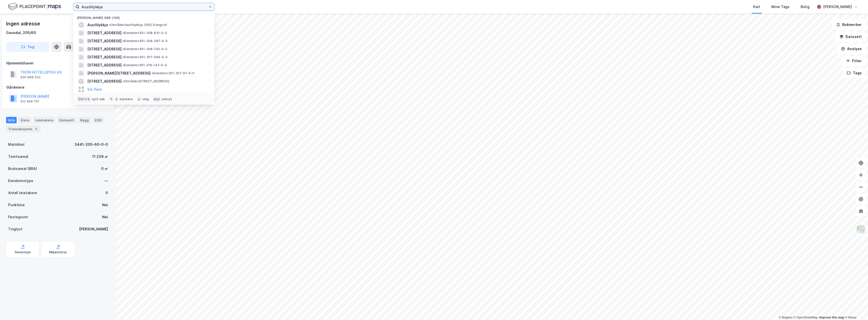  I want to click on button: Vis flere, so click(95, 90).